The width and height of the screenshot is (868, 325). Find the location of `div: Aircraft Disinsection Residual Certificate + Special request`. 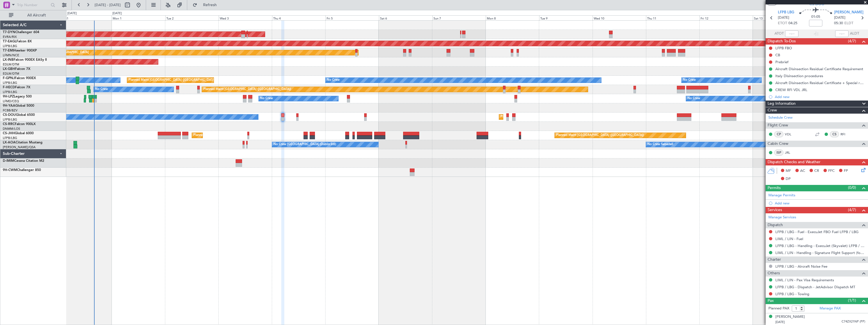

div: Aircraft Disinsection Residual Certificate + Special request is located at coordinates (820, 82).